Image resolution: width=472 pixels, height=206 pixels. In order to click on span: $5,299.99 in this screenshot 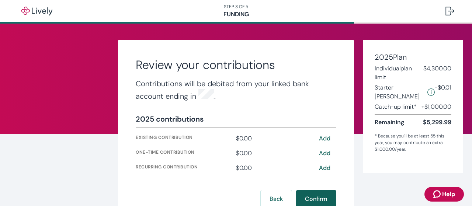, I will do `click(437, 122)`.